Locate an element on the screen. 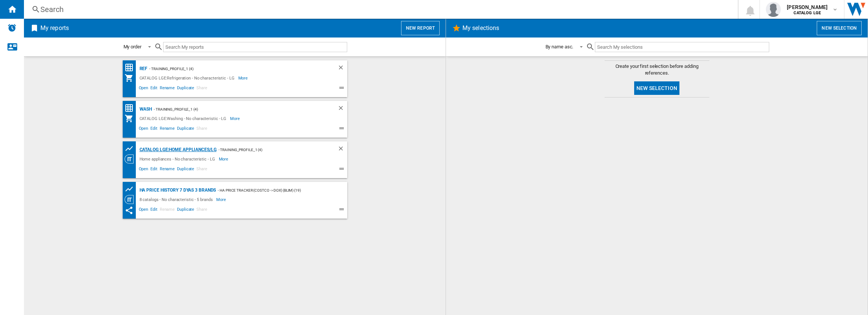 This screenshot has height=315, width=868. div: CATALOG LGE:Home appliances/LG is located at coordinates (177, 150).